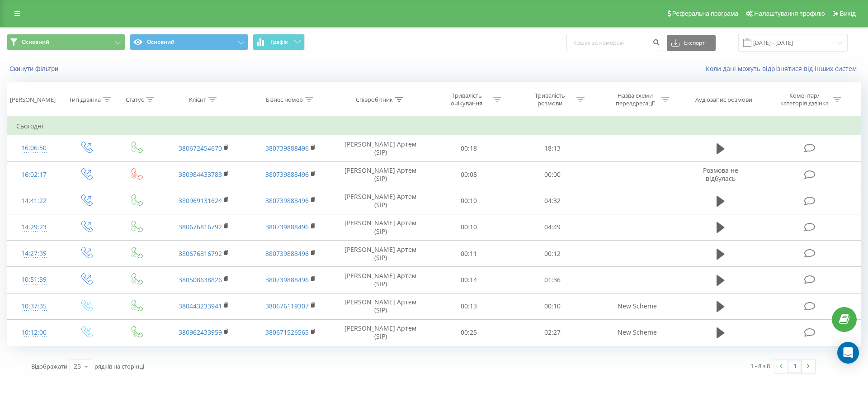  I want to click on div: Аудіозапис розмови, so click(724, 100).